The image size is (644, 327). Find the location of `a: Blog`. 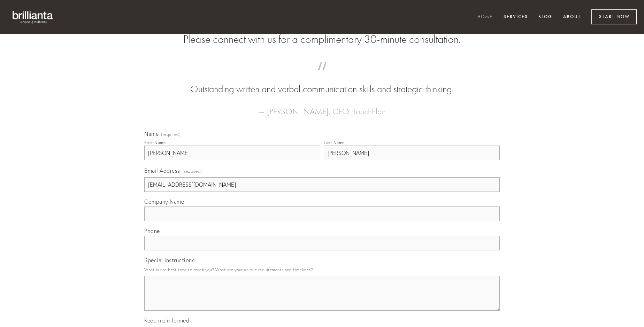

a: Blog is located at coordinates (545, 17).